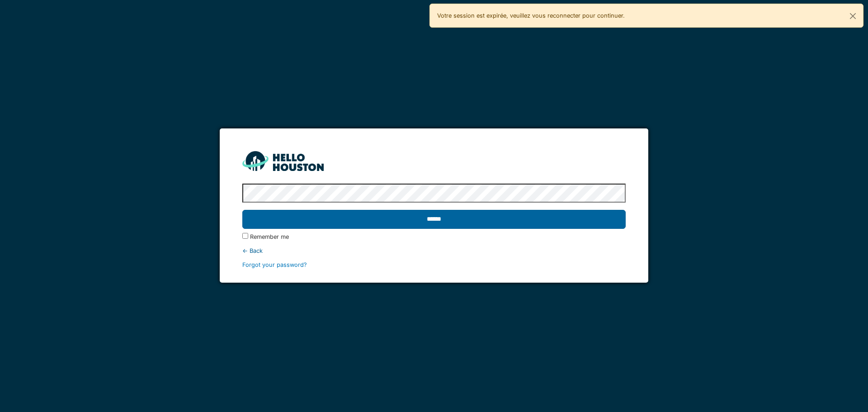 The width and height of the screenshot is (868, 412). I want to click on label: Remember me, so click(269, 237).